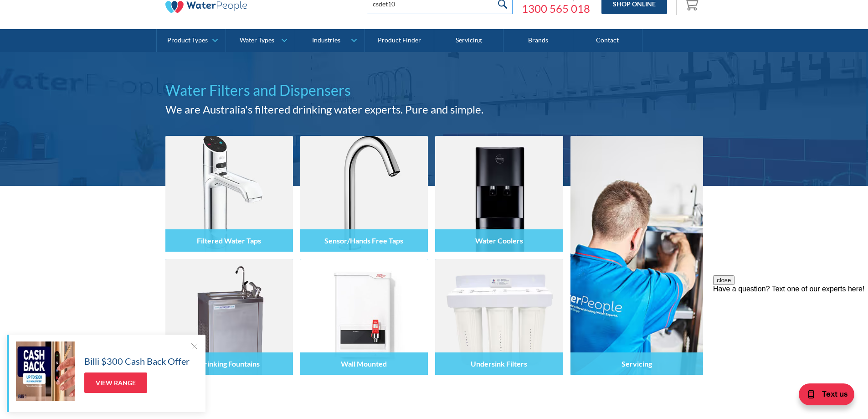 The width and height of the screenshot is (868, 419). What do you see at coordinates (499, 316) in the screenshot?
I see `img: Undersink Filters` at bounding box center [499, 316].